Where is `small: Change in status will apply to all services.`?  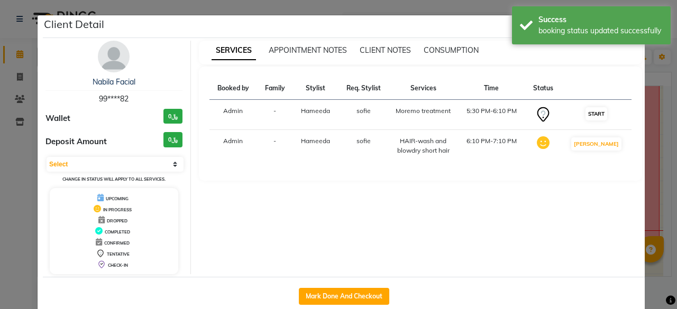 small: Change in status will apply to all services. is located at coordinates (114, 179).